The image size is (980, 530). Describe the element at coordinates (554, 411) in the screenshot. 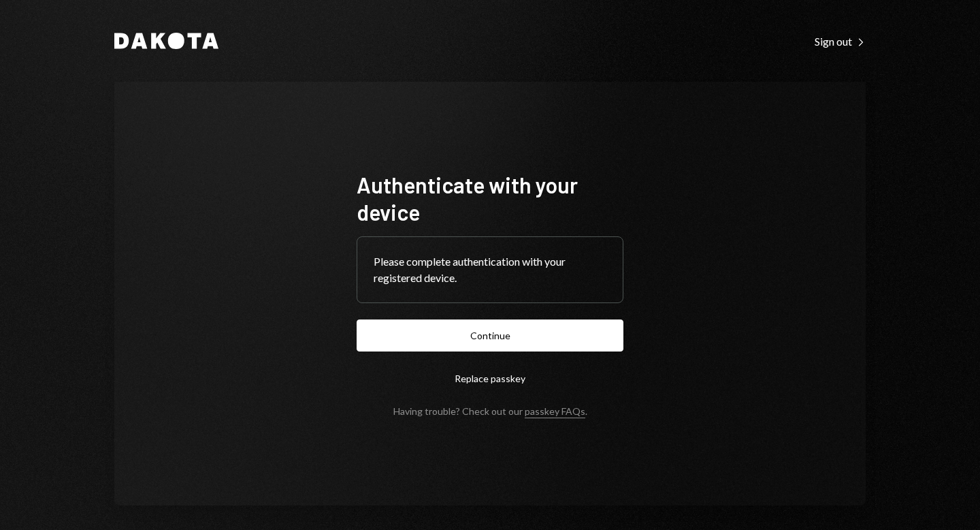

I see `a: passkey FAQs` at that location.